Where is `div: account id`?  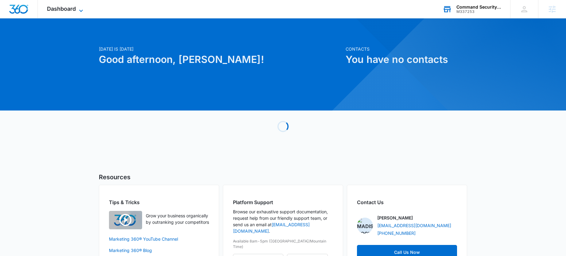 div: account id is located at coordinates (479, 12).